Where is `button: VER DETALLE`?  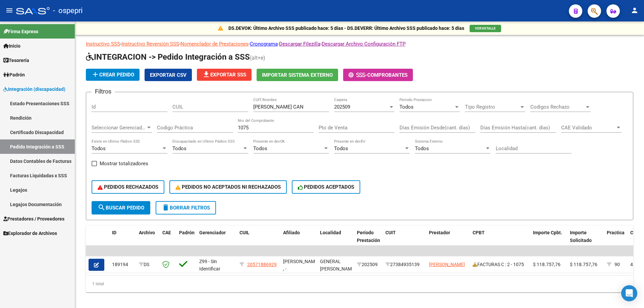 button: VER DETALLE is located at coordinates (485, 29).